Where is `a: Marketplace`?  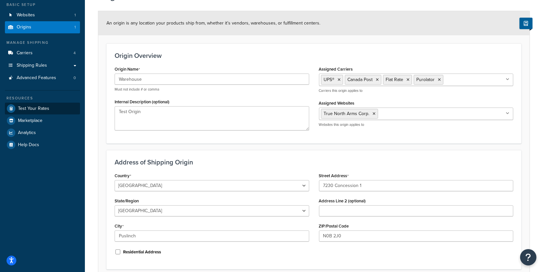 a: Marketplace is located at coordinates (42, 121).